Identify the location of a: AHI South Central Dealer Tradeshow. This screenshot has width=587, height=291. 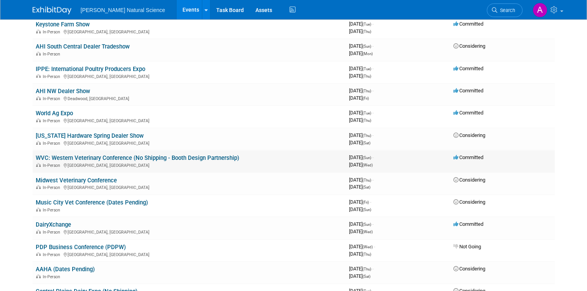
(83, 47).